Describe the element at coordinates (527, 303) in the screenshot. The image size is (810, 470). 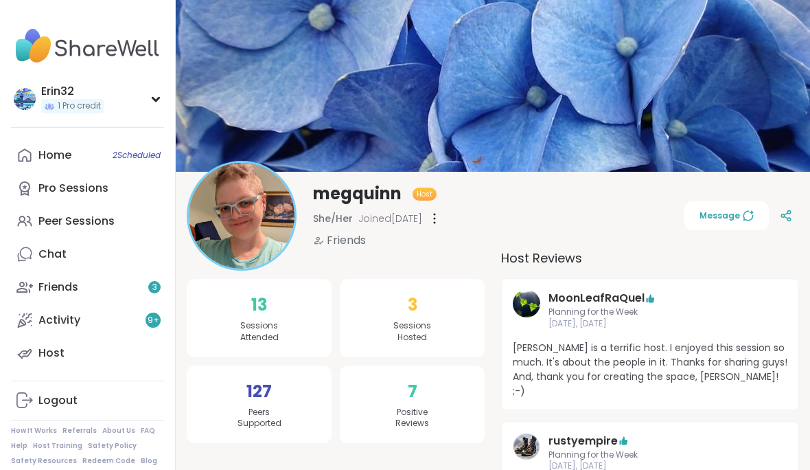
I see `img: MoonLeafRaQuel` at that location.